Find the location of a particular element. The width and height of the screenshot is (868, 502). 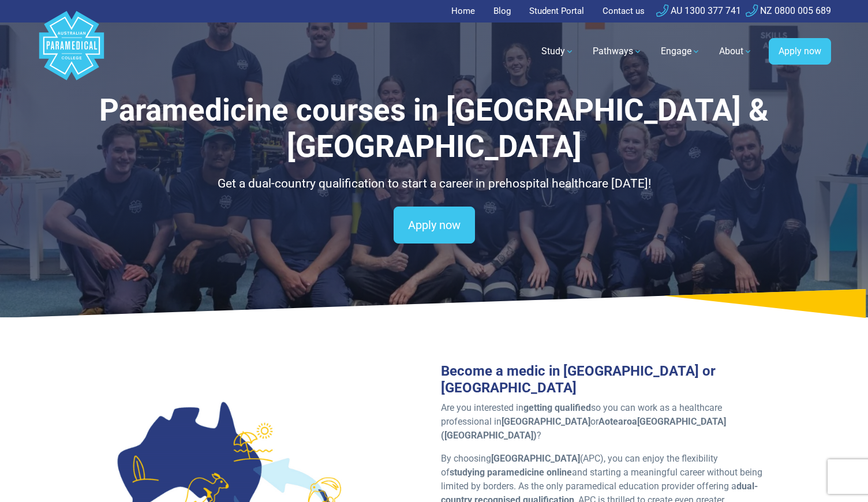

strong: online is located at coordinates (559, 472).